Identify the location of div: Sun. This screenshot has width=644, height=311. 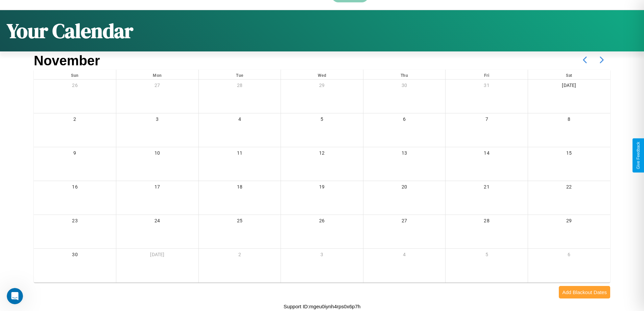
(75, 74).